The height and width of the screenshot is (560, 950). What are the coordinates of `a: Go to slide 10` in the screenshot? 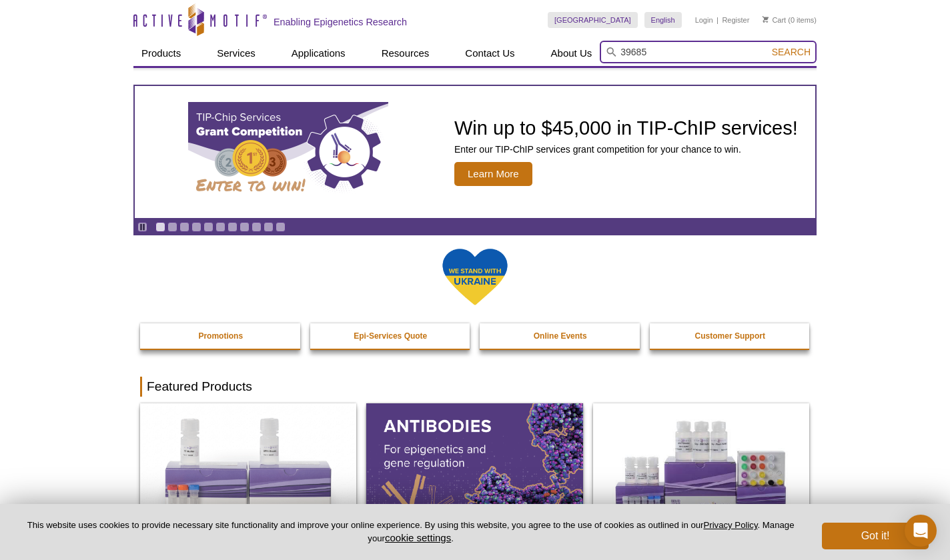 It's located at (268, 227).